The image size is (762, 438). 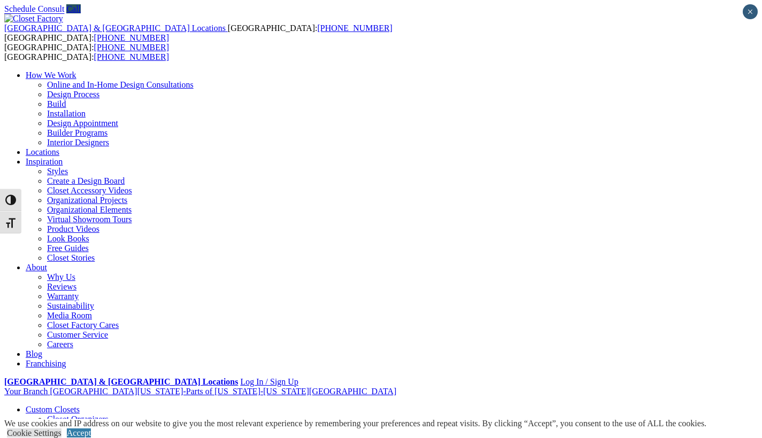 I want to click on a: Sustainability, so click(x=71, y=306).